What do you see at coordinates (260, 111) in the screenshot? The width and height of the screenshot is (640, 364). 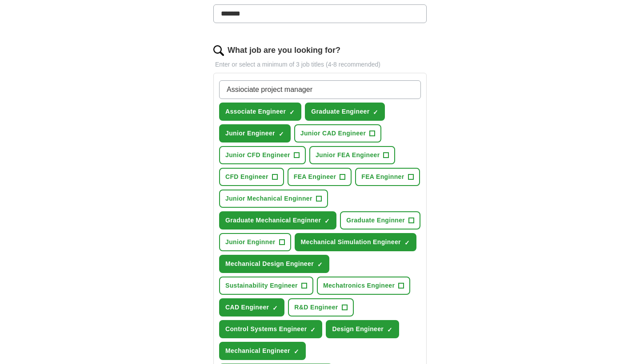 I see `button: Associate Engineer✓` at bounding box center [260, 111].